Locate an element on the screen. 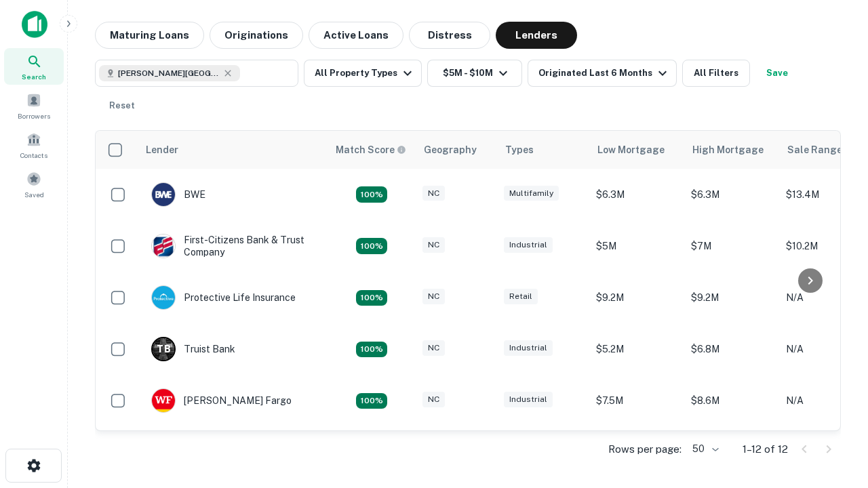  div: Chat Widget is located at coordinates (834, 413).